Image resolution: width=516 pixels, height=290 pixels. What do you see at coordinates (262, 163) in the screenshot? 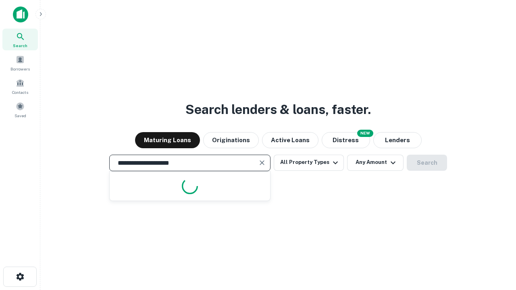
I see `button: Clear` at bounding box center [262, 163].